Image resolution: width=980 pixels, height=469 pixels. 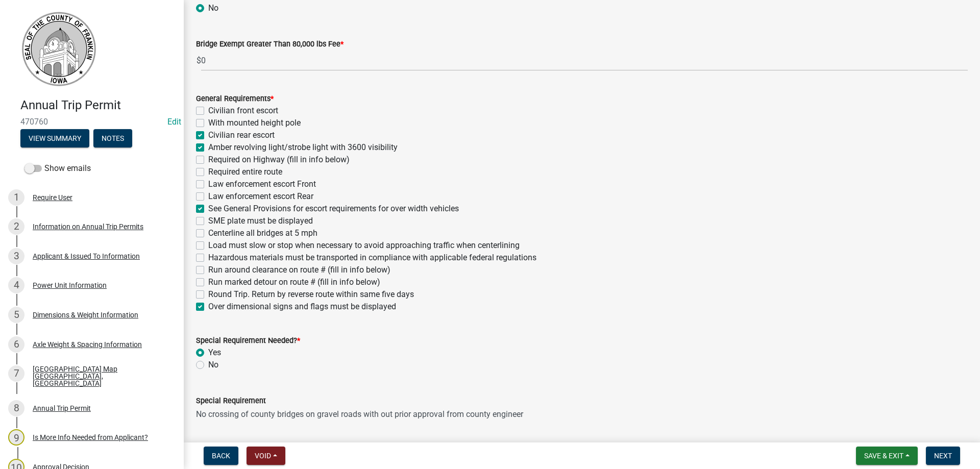 I want to click on div: 4, so click(x=16, y=286).